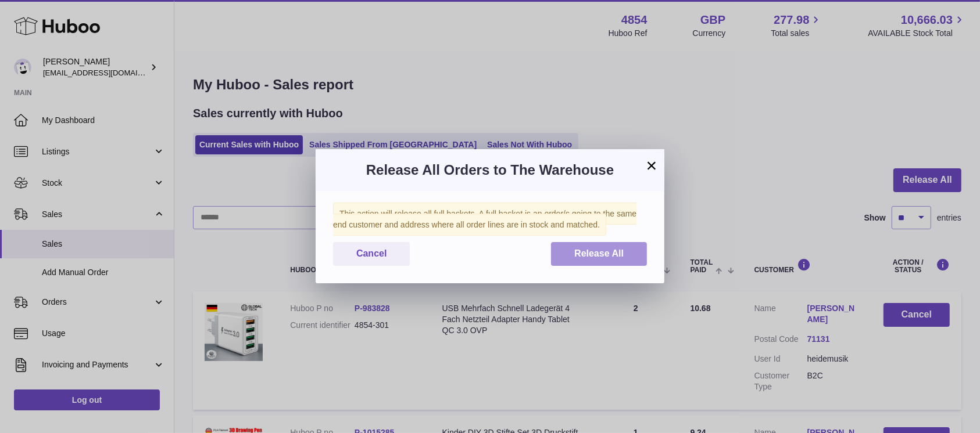  What do you see at coordinates (371, 254) in the screenshot?
I see `button: Cancel` at bounding box center [371, 254].